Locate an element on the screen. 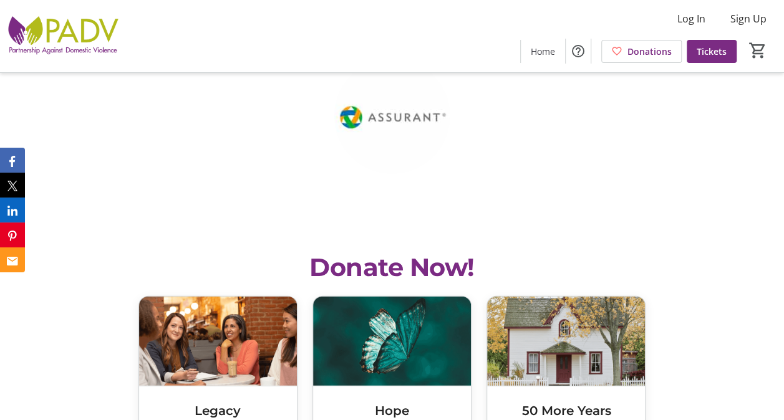 The height and width of the screenshot is (420, 784). span: Sign Up is located at coordinates (748, 19).